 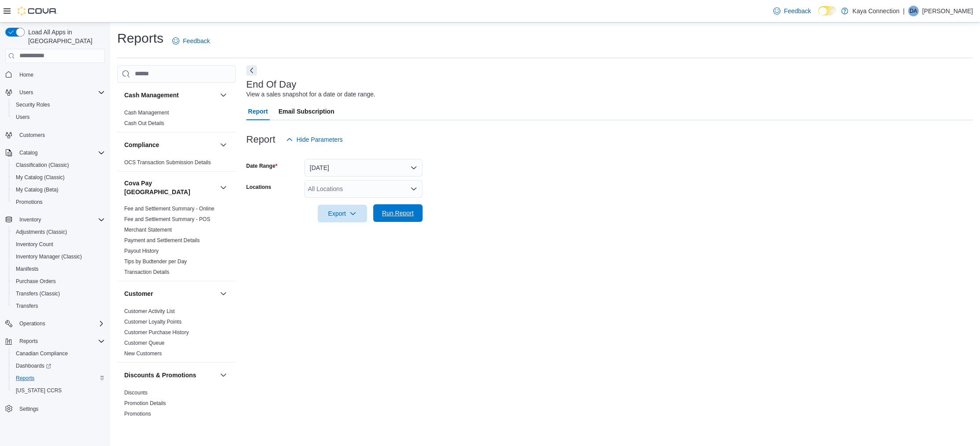 I want to click on a: Inventory Manager (Classic), so click(x=49, y=257).